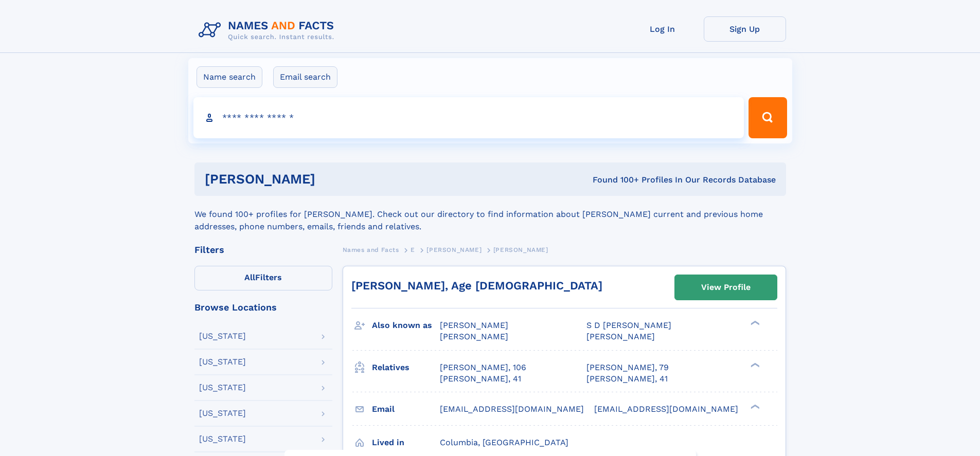 The width and height of the screenshot is (980, 456). Describe the element at coordinates (230, 77) in the screenshot. I see `label: Name search` at that location.